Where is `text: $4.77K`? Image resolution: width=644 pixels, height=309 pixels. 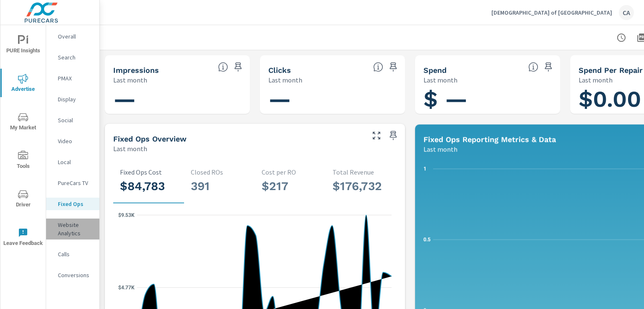 text: $4.77K is located at coordinates (126, 288).